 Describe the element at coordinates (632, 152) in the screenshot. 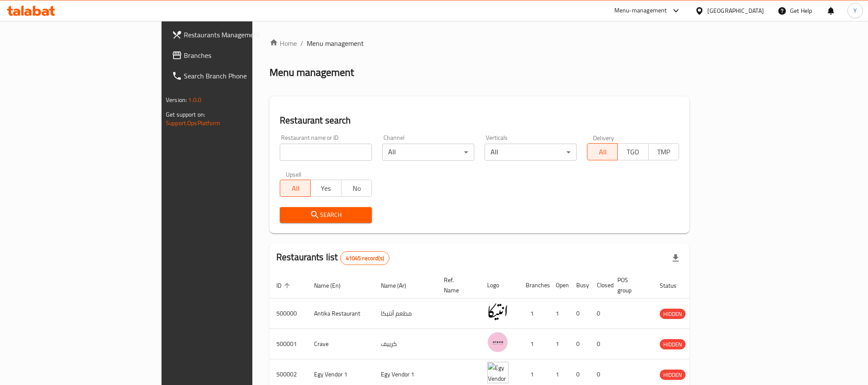

I see `span: TGO` at that location.